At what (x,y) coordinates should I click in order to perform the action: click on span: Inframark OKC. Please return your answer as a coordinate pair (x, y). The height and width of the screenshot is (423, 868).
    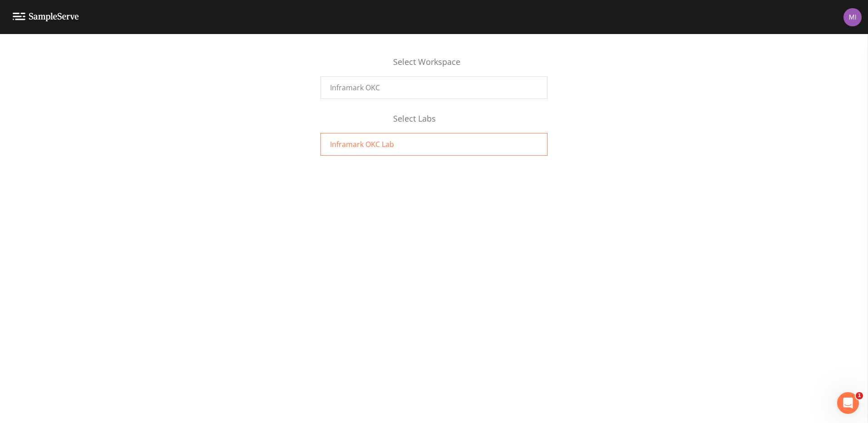
    Looking at the image, I should click on (355, 88).